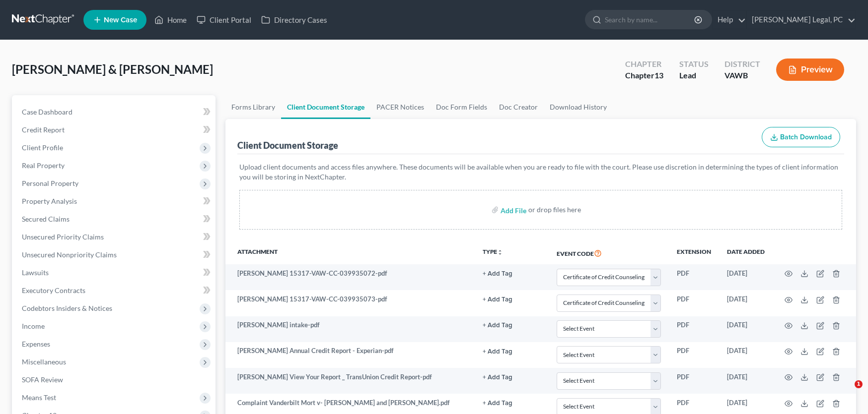 The height and width of the screenshot is (414, 868). Describe the element at coordinates (746, 253) in the screenshot. I see `th: Date added` at that location.